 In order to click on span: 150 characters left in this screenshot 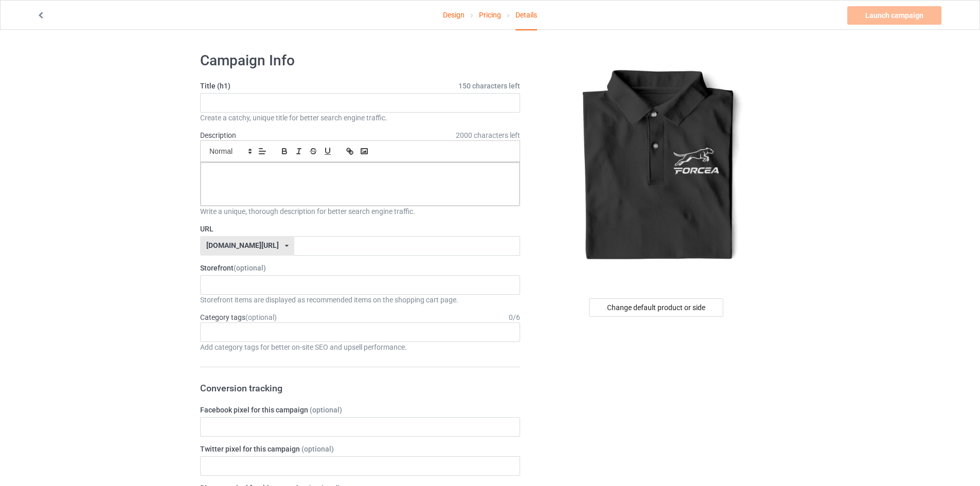, I will do `click(489, 86)`.